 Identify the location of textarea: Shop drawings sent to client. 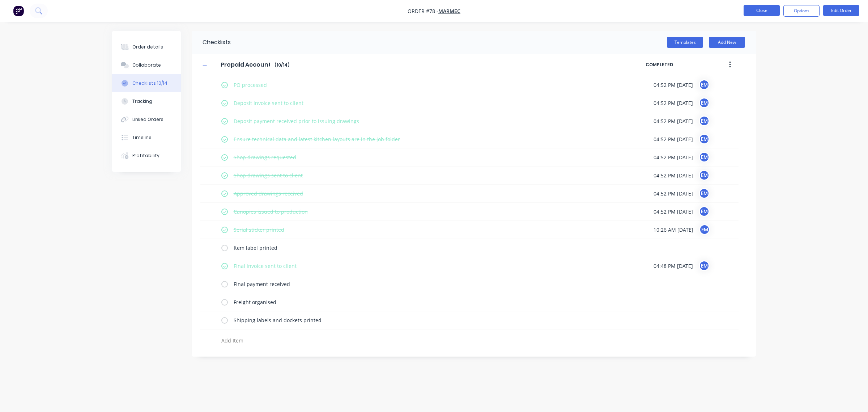
(418, 175).